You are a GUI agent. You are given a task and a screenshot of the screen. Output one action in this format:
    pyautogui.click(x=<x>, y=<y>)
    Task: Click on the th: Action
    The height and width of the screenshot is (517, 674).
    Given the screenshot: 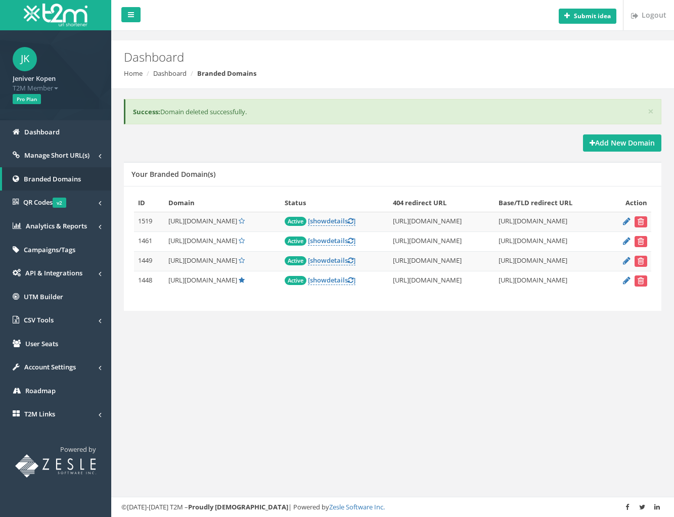 What is the action you would take?
    pyautogui.click(x=629, y=203)
    